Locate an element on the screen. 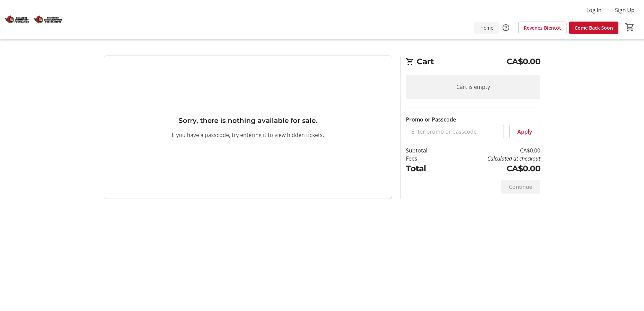 The width and height of the screenshot is (644, 311). input: Enter promo or passcode is located at coordinates (455, 132).